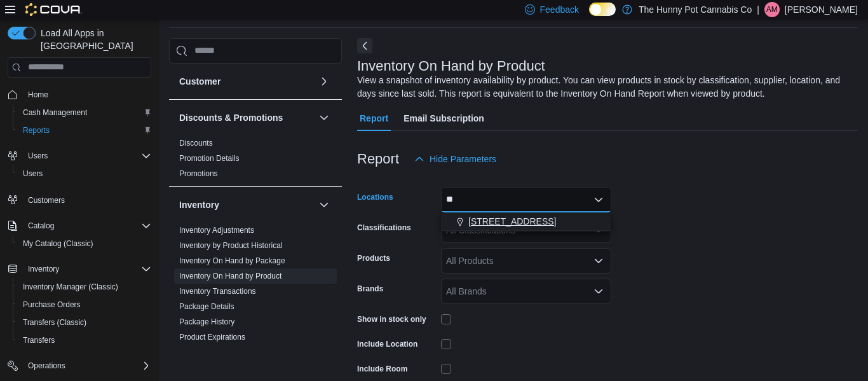 This screenshot has height=381, width=868. What do you see at coordinates (232, 261) in the screenshot?
I see `span: Inventory On Hand by Package` at bounding box center [232, 261].